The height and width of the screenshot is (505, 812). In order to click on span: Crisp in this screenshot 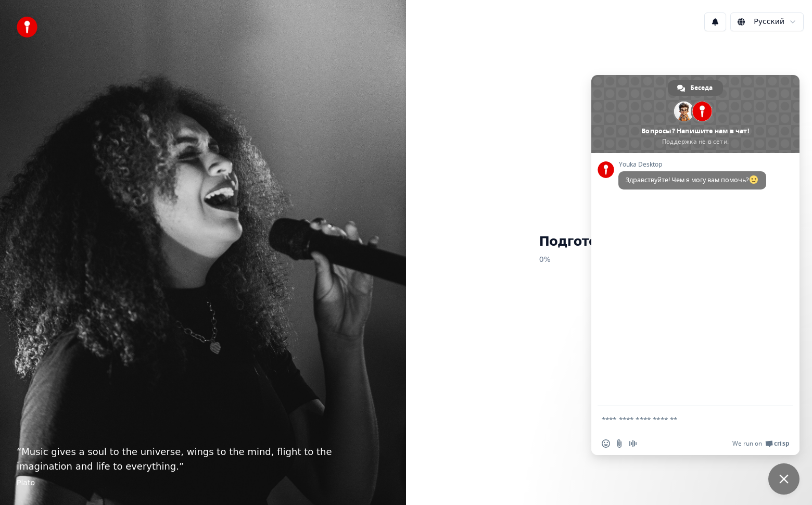, I will do `click(781, 443)`.